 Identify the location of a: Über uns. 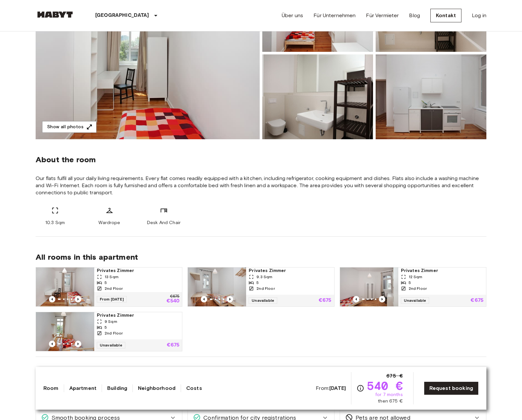
(292, 15).